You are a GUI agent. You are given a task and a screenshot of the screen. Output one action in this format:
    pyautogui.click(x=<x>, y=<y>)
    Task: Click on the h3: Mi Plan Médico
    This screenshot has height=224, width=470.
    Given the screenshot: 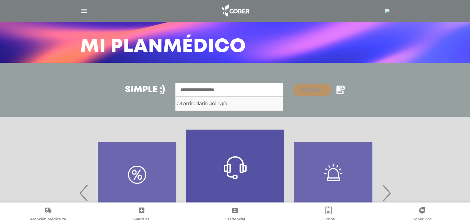 What is the action you would take?
    pyautogui.click(x=163, y=47)
    